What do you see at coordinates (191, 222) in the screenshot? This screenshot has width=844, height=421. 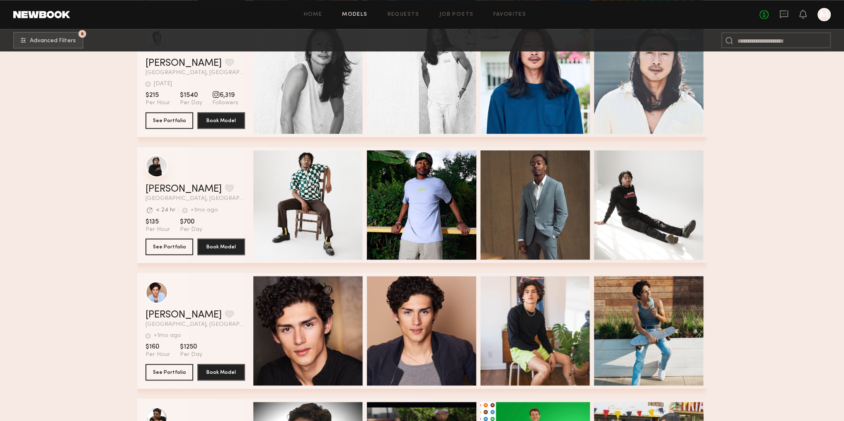 I see `span: $700` at bounding box center [191, 222].